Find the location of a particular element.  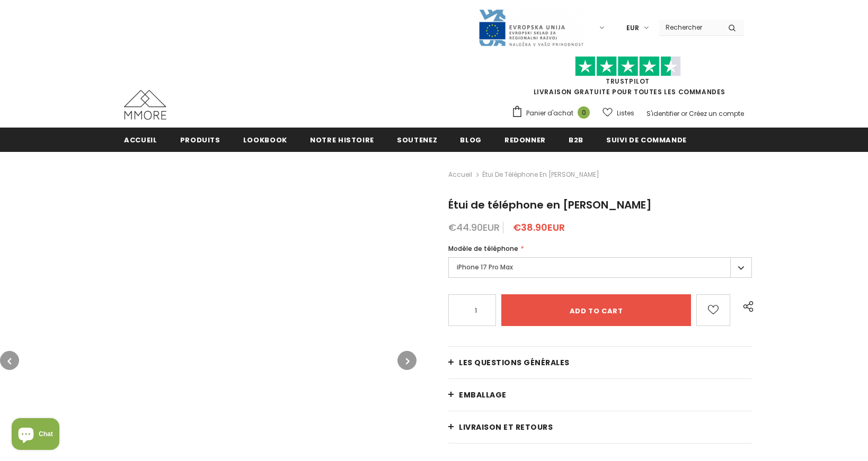

img: Faites confiance aux étoiles pilotes is located at coordinates (628, 66).